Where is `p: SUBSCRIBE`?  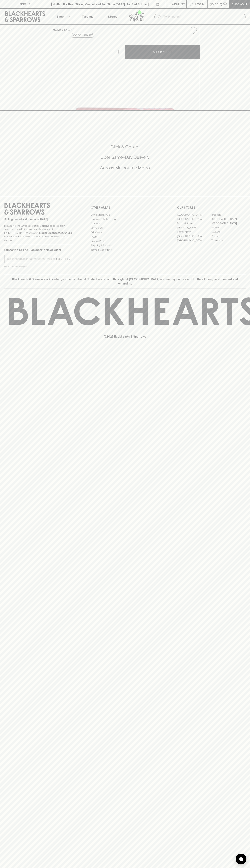 p: SUBSCRIBE is located at coordinates (64, 259).